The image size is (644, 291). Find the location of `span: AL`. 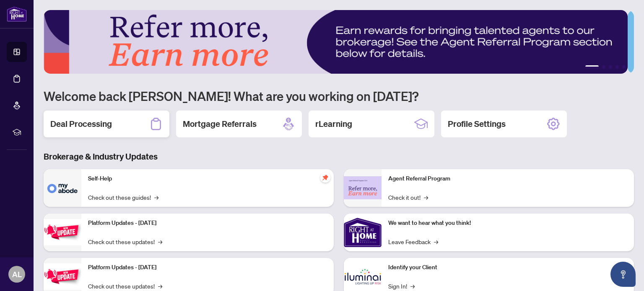

span: AL is located at coordinates (17, 274).